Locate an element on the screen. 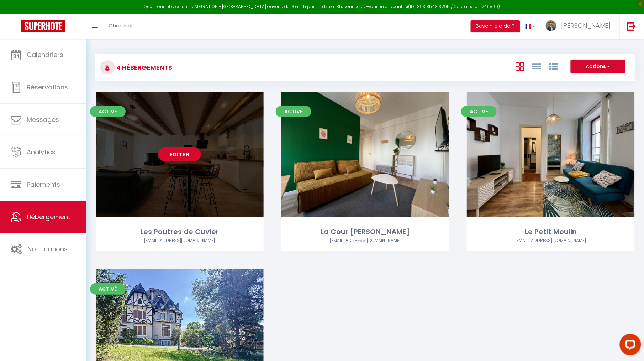 This screenshot has height=361, width=644. a: Vue en Box is located at coordinates (520, 66).